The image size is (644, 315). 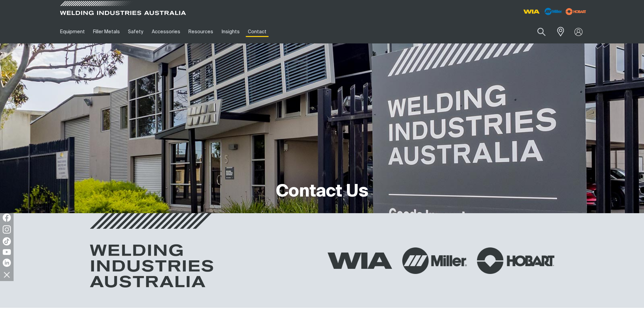 What do you see at coordinates (106, 32) in the screenshot?
I see `a: Filler Metals` at bounding box center [106, 32].